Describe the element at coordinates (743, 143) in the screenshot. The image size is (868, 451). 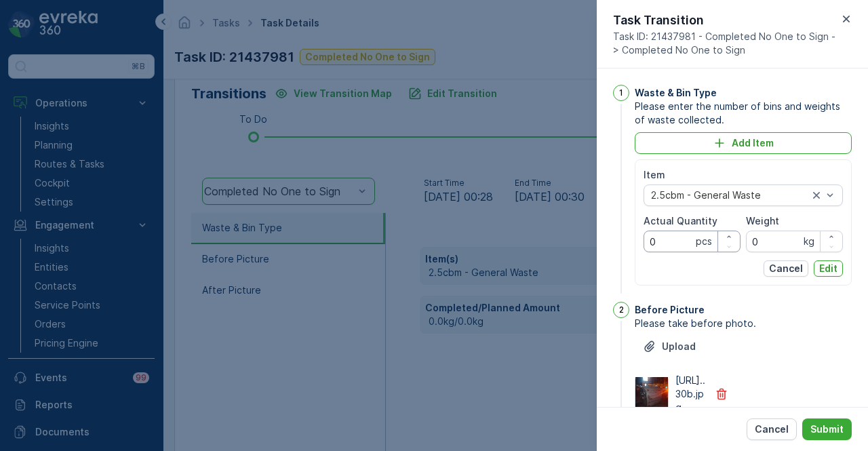
I see `button: Add Item` at that location.